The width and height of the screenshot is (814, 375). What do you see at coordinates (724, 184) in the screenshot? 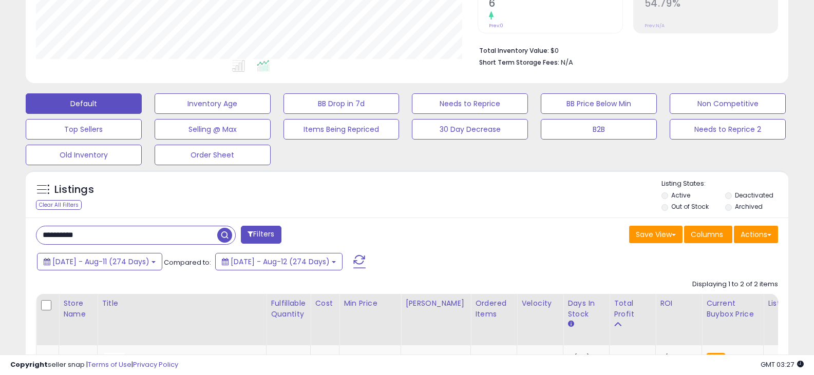
I see `p: Listing States:` at bounding box center [724, 184].